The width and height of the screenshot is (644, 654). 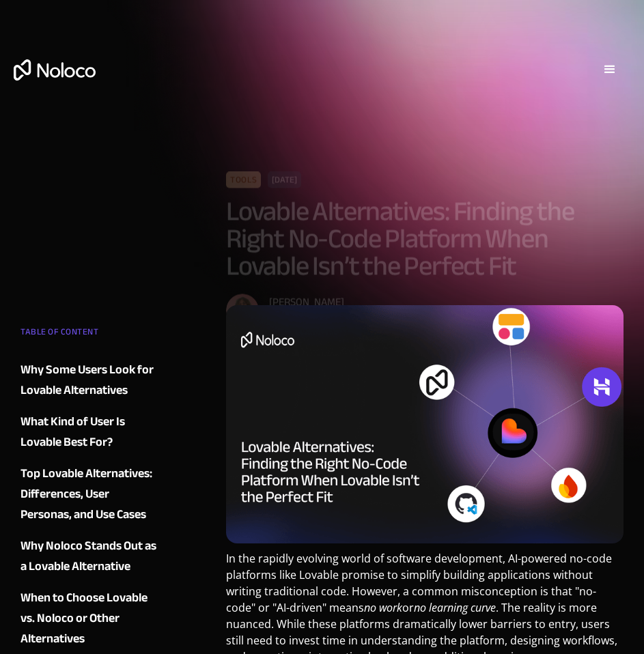 I want to click on a: Why Some Users Look for Lovable Alternatives, so click(x=91, y=381).